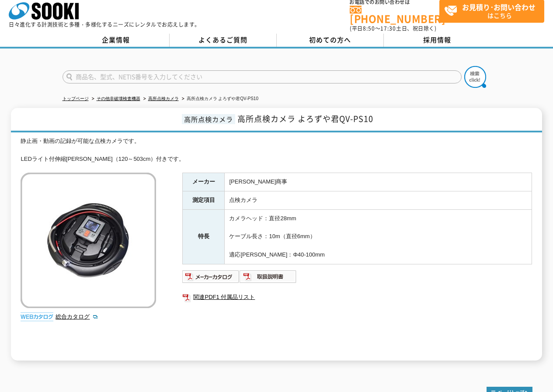 This screenshot has height=392, width=553. I want to click on img: btn_search.png, so click(475, 77).